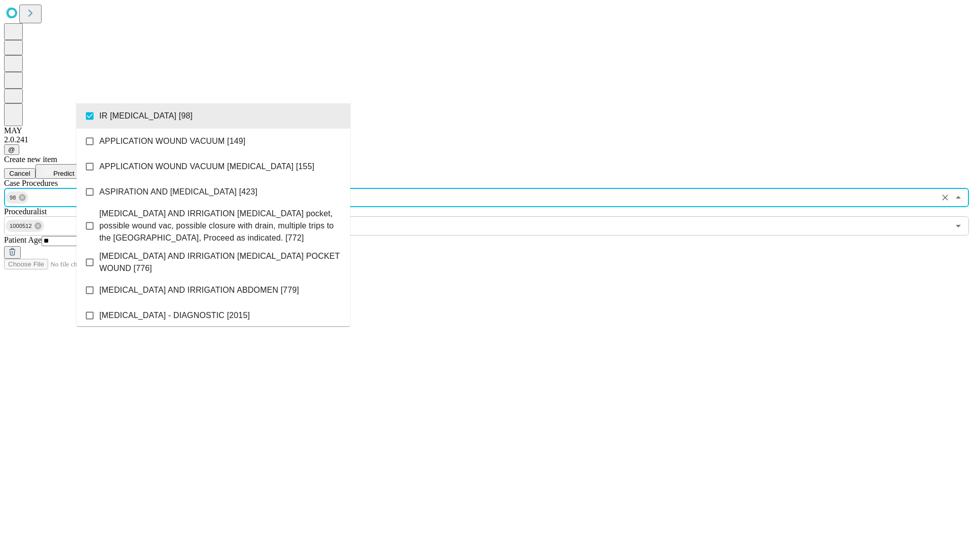 The width and height of the screenshot is (973, 547). What do you see at coordinates (17, 198) in the screenshot?
I see `div: 98` at bounding box center [17, 198].